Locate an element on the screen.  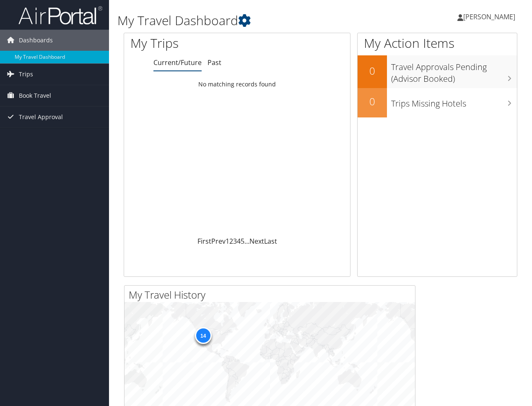
a: 4 is located at coordinates (238, 241).